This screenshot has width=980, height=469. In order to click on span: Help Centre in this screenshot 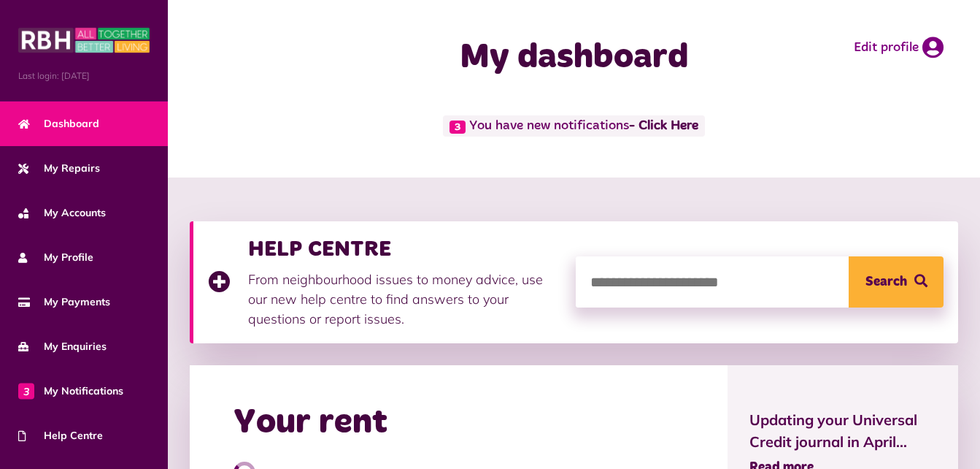, I will do `click(61, 435)`.